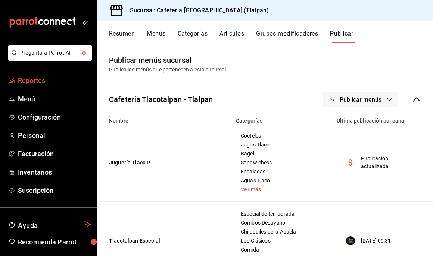 The image size is (433, 256). Describe the element at coordinates (54, 117) in the screenshot. I see `span: Configuración` at that location.